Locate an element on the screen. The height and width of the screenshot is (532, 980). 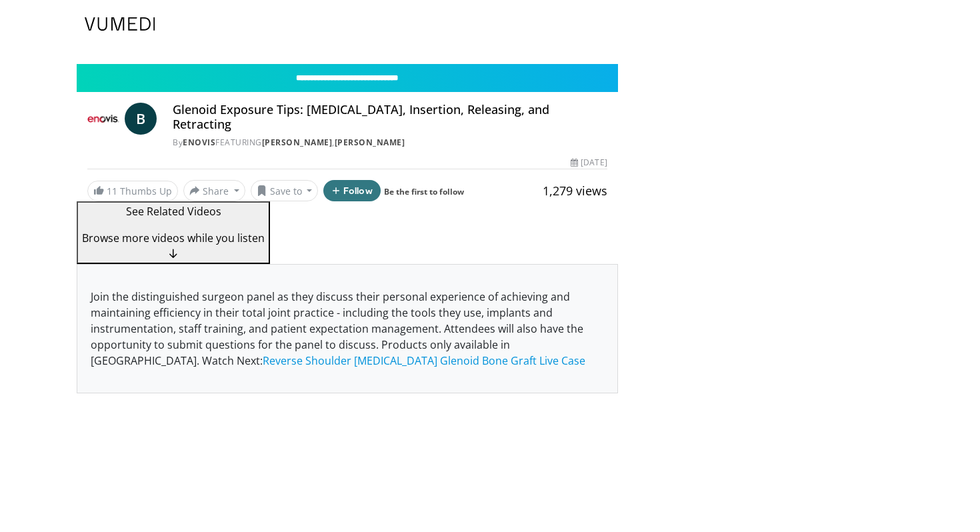
span: Browse more videos while you listen is located at coordinates (174, 238).